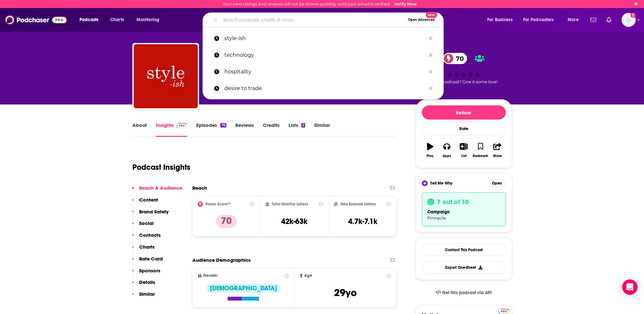 This screenshot has height=314, width=644. Describe the element at coordinates (146, 273) in the screenshot. I see `button: Sponsors` at that location.